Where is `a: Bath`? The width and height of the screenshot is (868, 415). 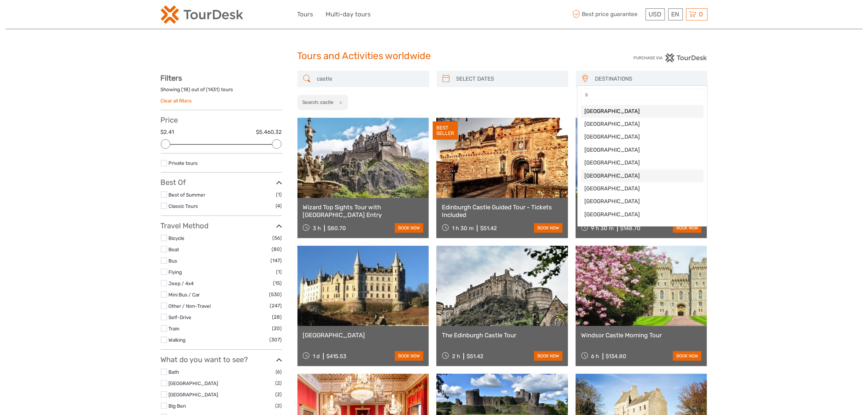 a: Bath is located at coordinates (174, 372).